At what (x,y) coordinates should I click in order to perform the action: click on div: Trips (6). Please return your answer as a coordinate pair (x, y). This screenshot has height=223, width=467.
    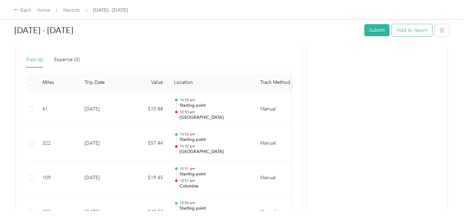
    Looking at the image, I should click on (34, 60).